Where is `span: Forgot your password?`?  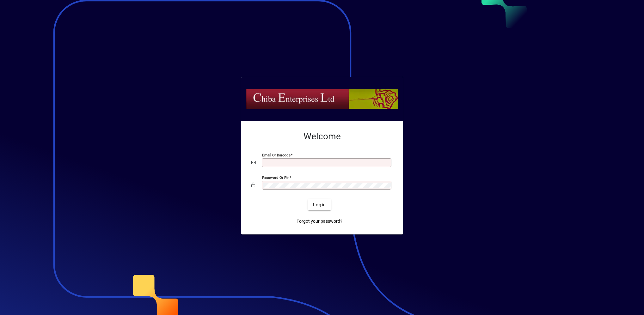 span: Forgot your password? is located at coordinates (319, 221).